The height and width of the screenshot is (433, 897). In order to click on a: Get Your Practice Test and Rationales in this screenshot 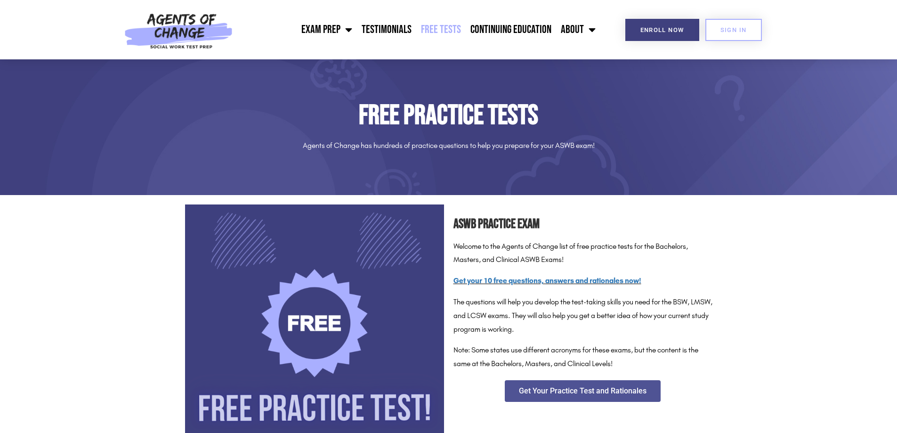, I will do `click(583, 391)`.